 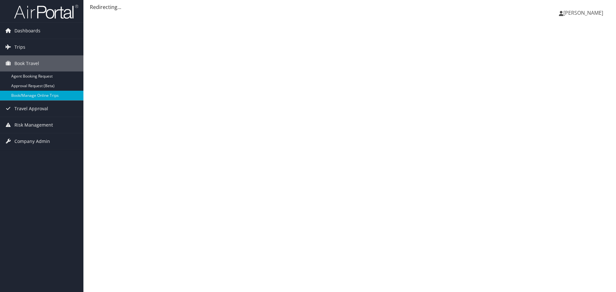 What do you see at coordinates (350, 7) in the screenshot?
I see `div: Redirecting...` at bounding box center [350, 7].